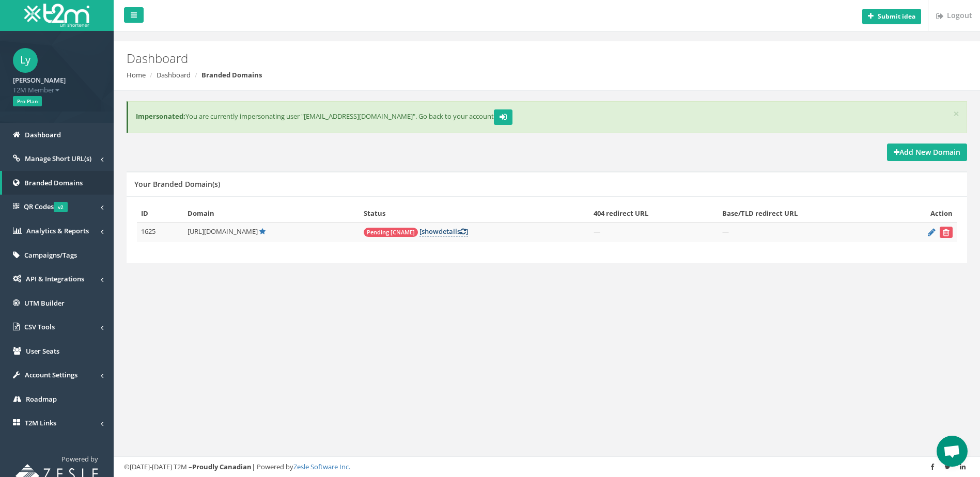  What do you see at coordinates (136, 75) in the screenshot?
I see `a: Home` at bounding box center [136, 75].